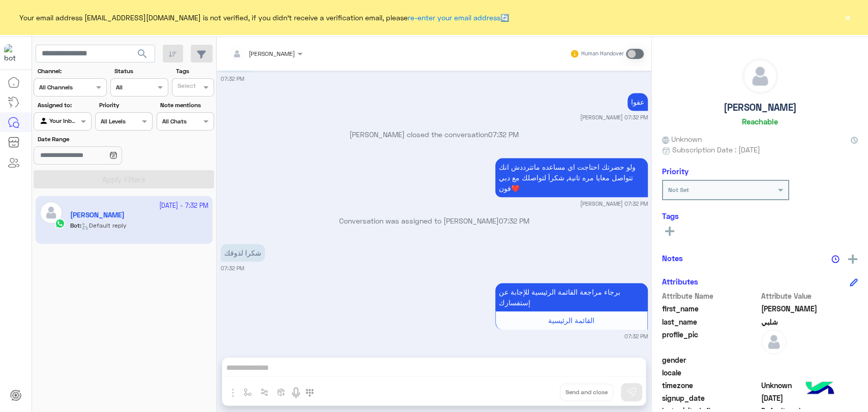 The image size is (868, 412). What do you see at coordinates (710, 322) in the screenshot?
I see `span: last_name` at bounding box center [710, 322].